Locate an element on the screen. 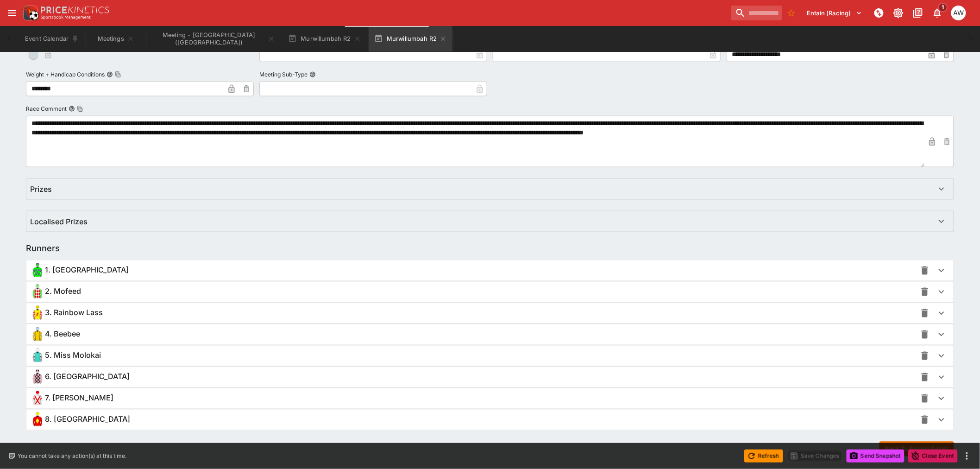 This screenshot has width=980, height=469. button: Select Tenant is located at coordinates (835, 13).